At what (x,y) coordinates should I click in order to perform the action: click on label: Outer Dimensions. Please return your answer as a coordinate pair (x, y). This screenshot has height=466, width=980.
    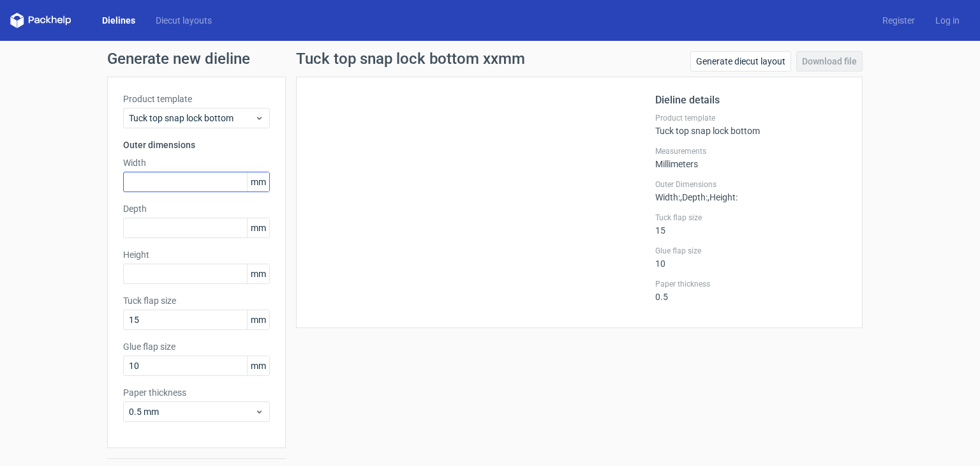
    Looking at the image, I should click on (751, 185).